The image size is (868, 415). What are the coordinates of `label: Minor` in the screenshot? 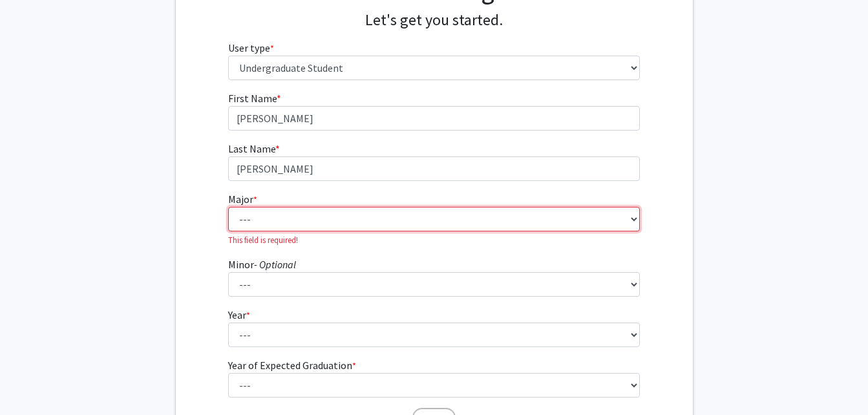 It's located at (262, 264).